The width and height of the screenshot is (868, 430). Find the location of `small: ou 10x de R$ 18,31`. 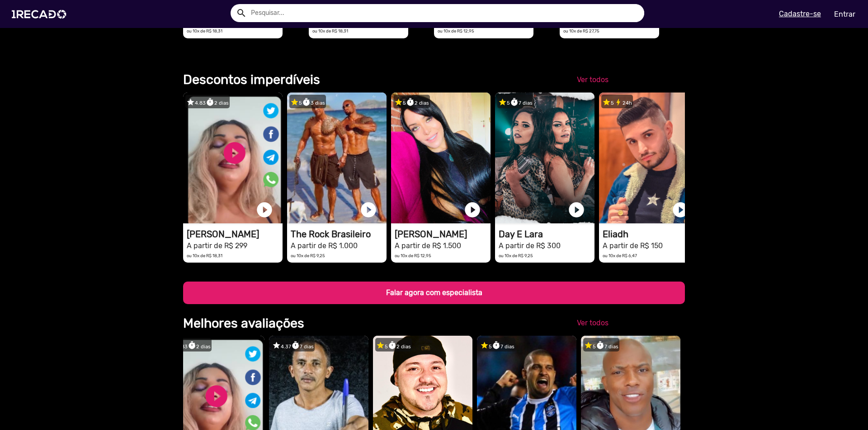

small: ou 10x de R$ 18,31 is located at coordinates (205, 256).